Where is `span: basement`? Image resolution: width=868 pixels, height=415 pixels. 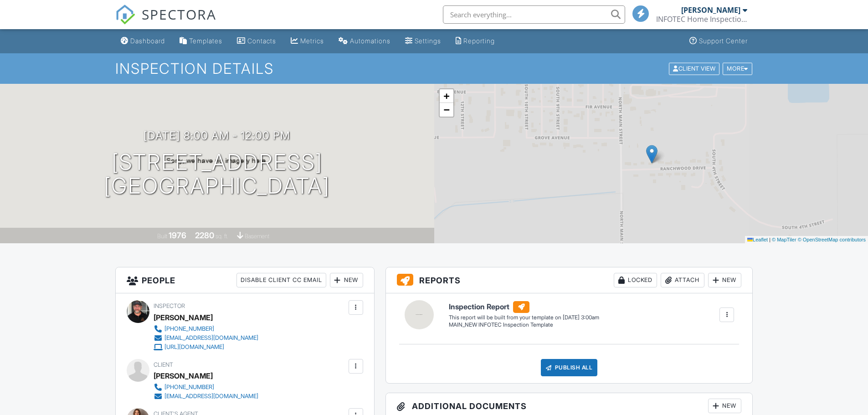 span: basement is located at coordinates (257, 236).